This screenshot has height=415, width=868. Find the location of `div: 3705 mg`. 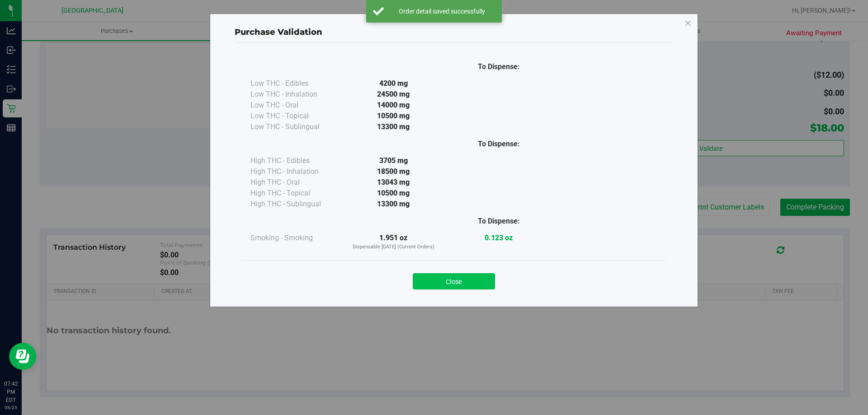

div: 3705 mg is located at coordinates (393, 161).